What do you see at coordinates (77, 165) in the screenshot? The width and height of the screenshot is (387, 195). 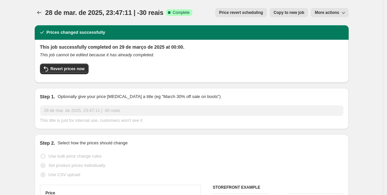 I see `span: Set product prices individually` at bounding box center [77, 165].